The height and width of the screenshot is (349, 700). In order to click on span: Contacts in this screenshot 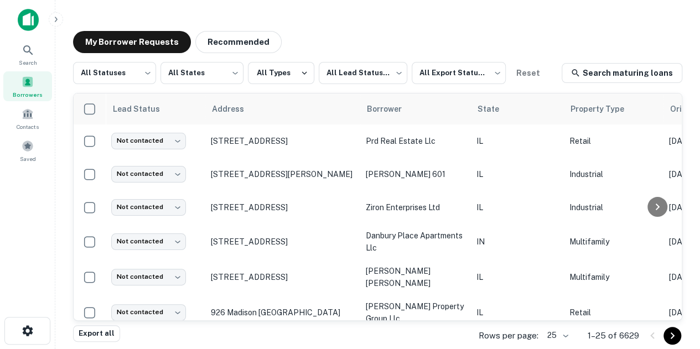, I will do `click(28, 127)`.